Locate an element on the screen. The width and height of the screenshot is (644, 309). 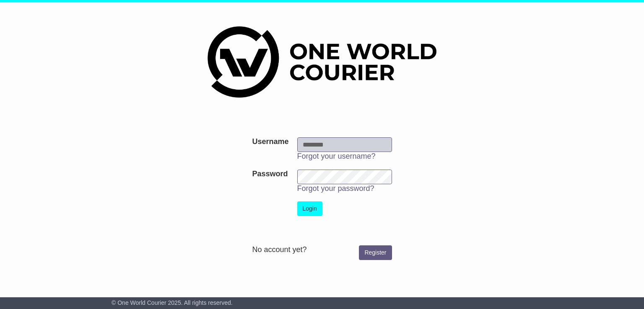
label: Username is located at coordinates (270, 142).